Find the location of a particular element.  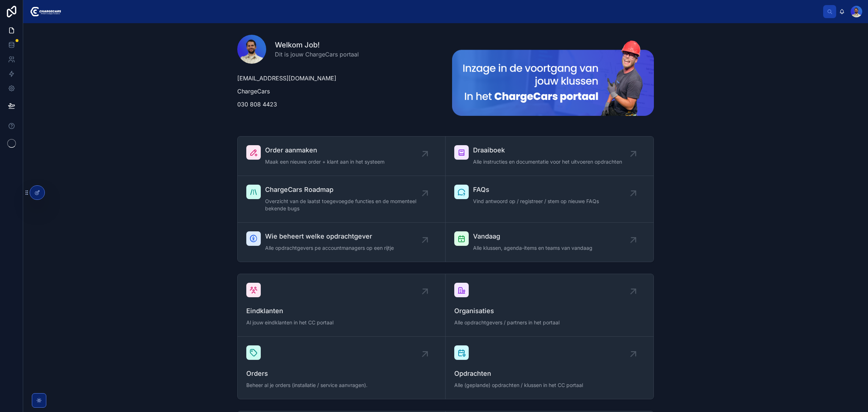

p: 030 808 4423 is located at coordinates (338, 104).